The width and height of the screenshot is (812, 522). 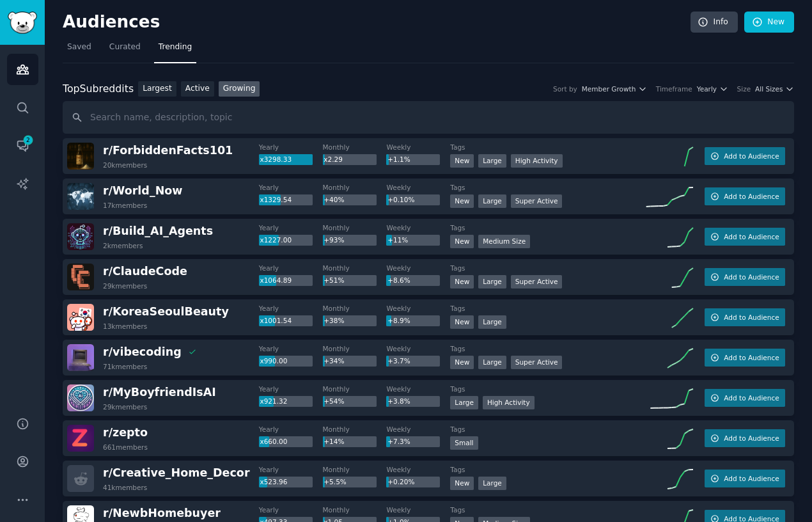 I want to click on span: +38%, so click(x=334, y=320).